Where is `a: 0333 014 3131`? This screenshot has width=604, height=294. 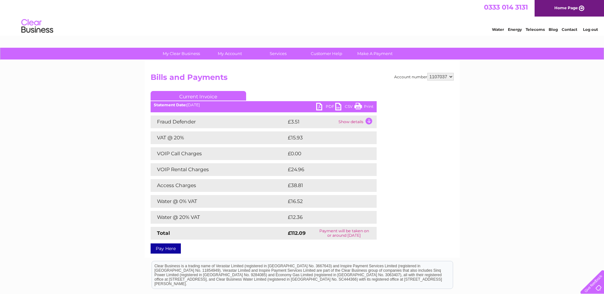
a: 0333 014 3131 is located at coordinates (506, 7).